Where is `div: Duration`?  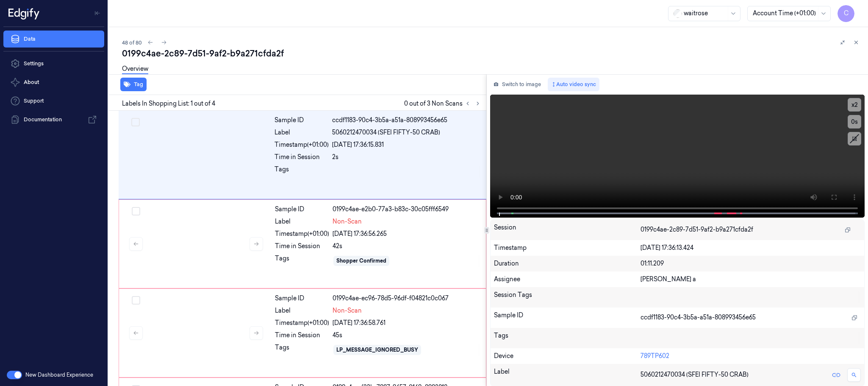
div: Duration is located at coordinates (567, 263).